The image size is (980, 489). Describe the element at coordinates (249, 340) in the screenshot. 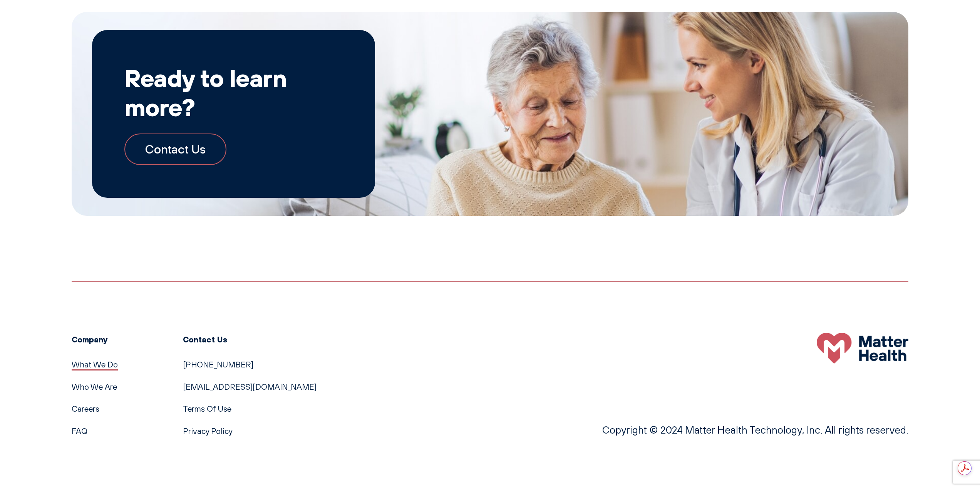

I see `h3: Contact Us` at that location.